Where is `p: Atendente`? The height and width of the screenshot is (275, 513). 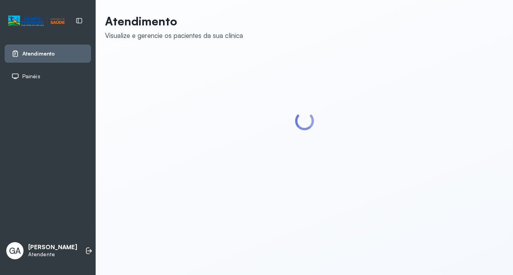
p: Atendente is located at coordinates (53, 255).